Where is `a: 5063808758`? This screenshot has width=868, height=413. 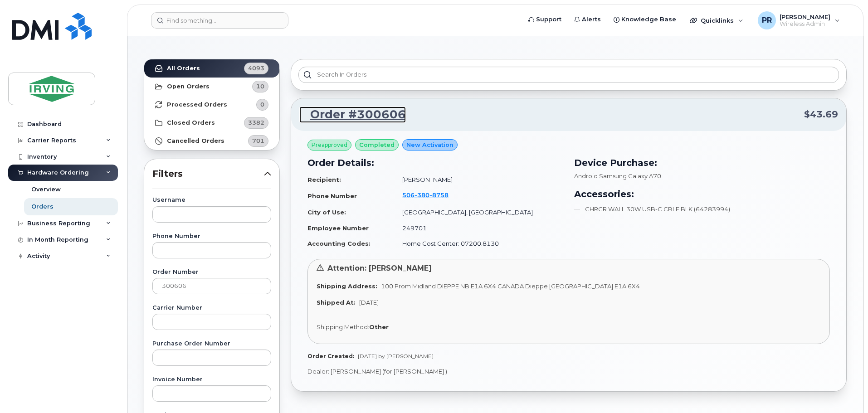 a: 5063808758 is located at coordinates (431, 195).